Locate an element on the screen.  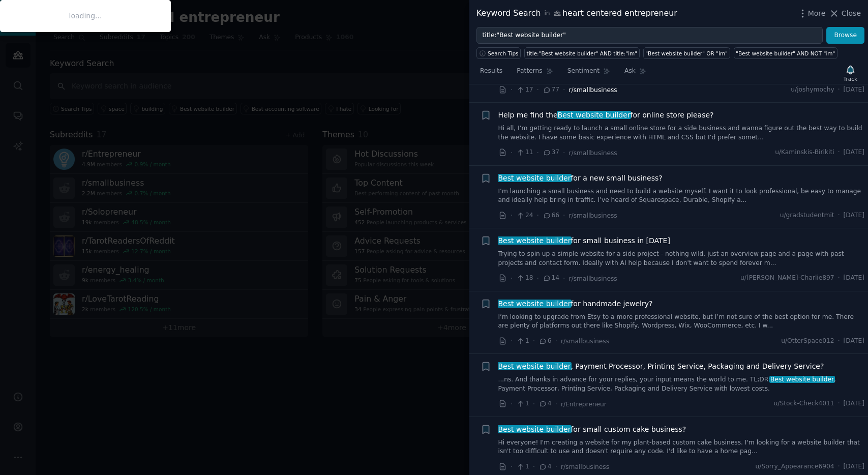
a: Best website builderfor a new small business? is located at coordinates (580, 178).